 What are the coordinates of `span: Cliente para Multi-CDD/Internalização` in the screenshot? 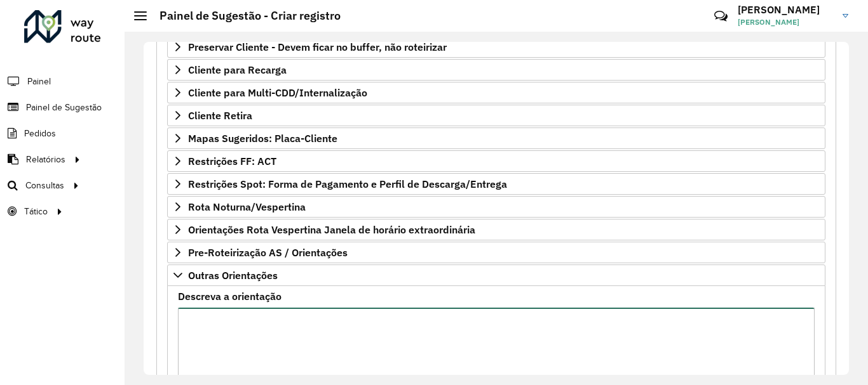 It's located at (278, 93).